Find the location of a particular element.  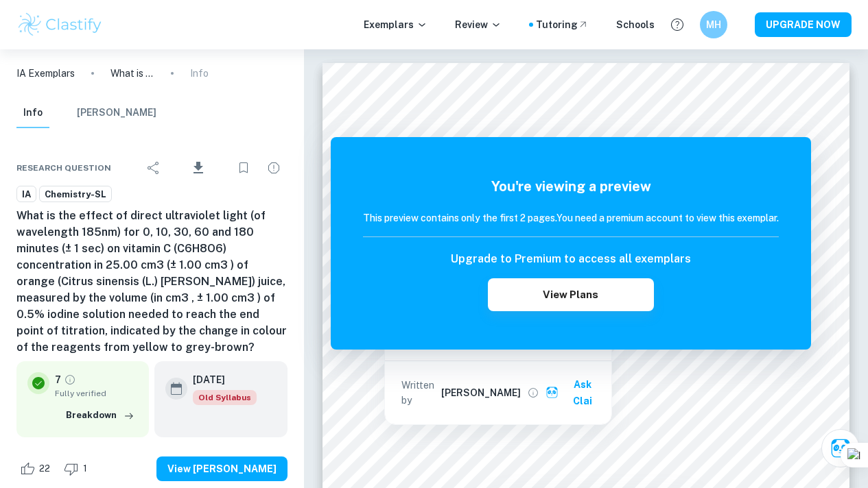

h5: You're viewing a preview is located at coordinates (571, 187).